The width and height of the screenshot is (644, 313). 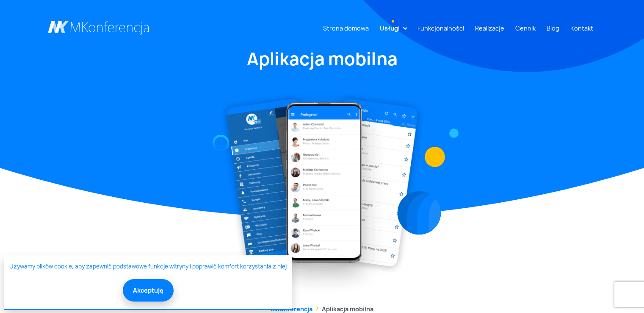 I want to click on a: Blog, so click(x=553, y=28).